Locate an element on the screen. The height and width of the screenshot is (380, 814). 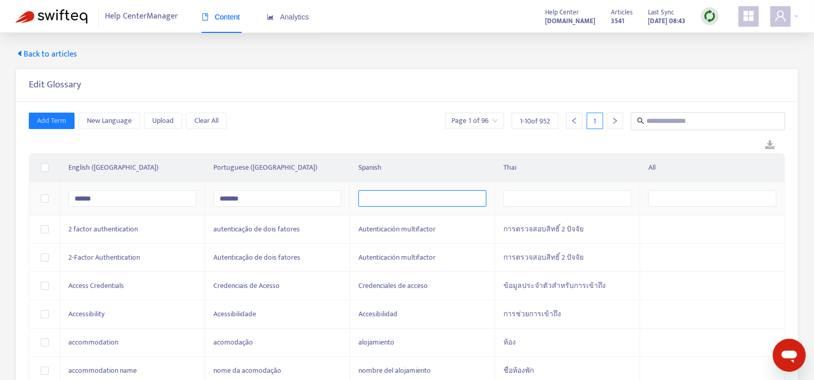
span: Help Center Manager is located at coordinates (142, 16).